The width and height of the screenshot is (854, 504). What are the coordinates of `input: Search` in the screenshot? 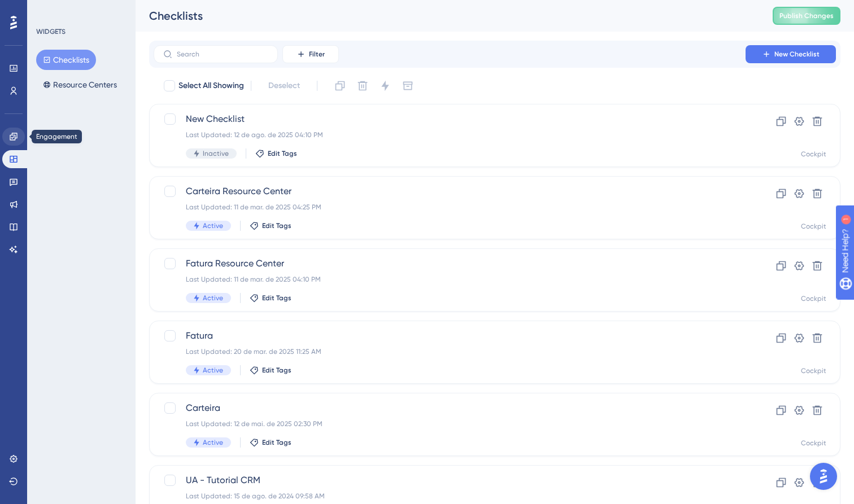 It's located at (222, 54).